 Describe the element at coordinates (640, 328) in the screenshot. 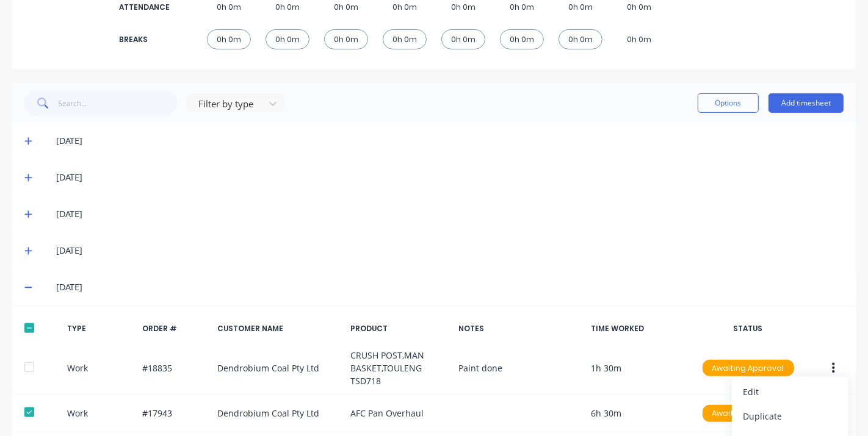

I see `div: TIME WORKED` at that location.